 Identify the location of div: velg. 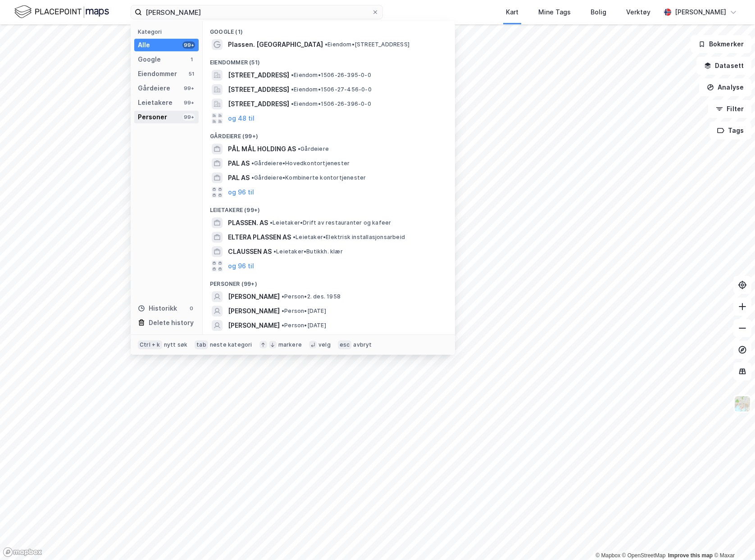
(324, 345).